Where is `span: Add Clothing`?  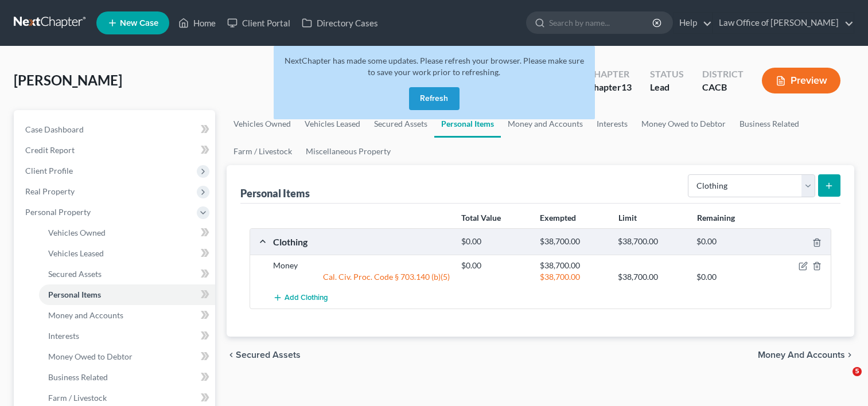 span: Add Clothing is located at coordinates (306, 298).